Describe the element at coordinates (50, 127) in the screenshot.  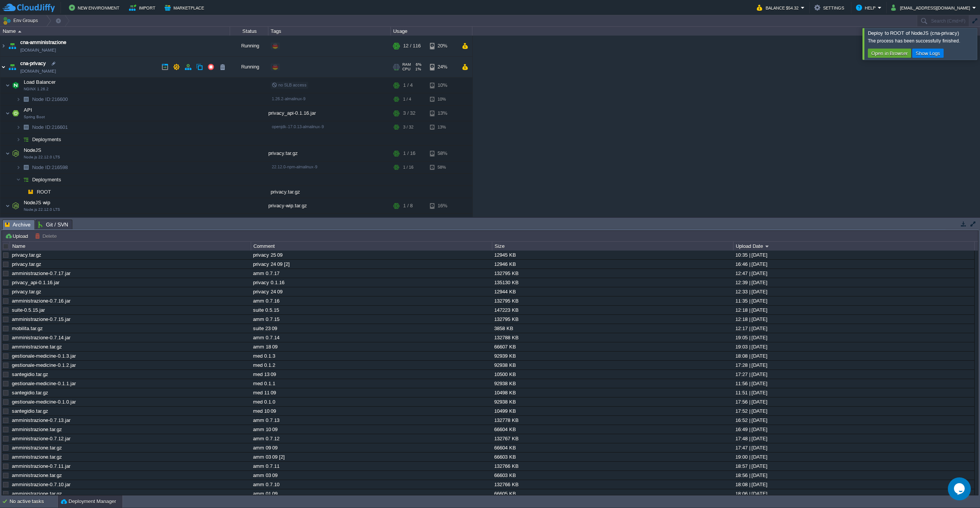
I see `span: 216601` at that location.